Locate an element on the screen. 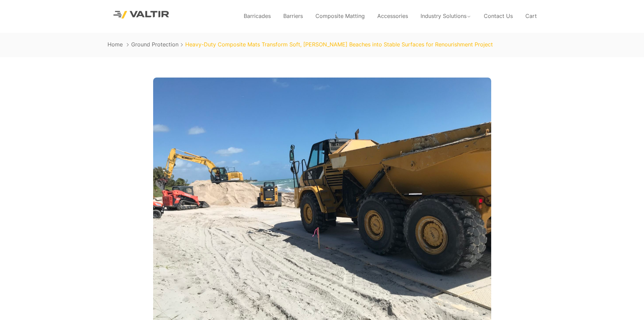 This screenshot has height=320, width=644. a: Barricades is located at coordinates (258, 16).